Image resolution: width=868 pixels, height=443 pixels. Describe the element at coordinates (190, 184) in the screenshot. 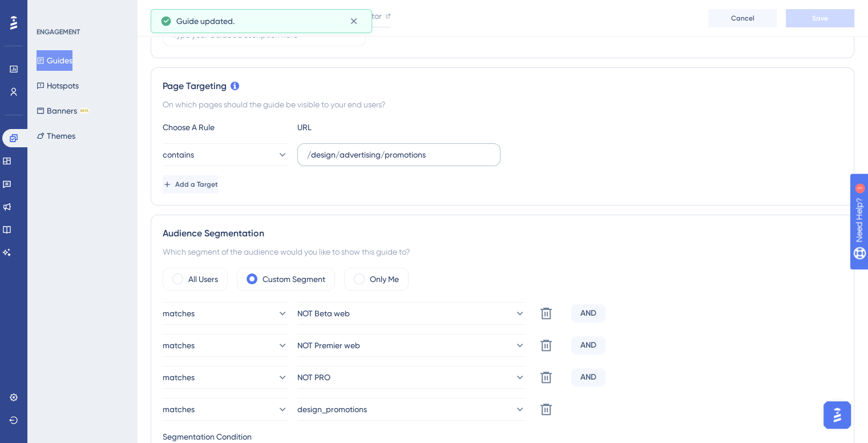

I see `button: Add a Target` at that location.